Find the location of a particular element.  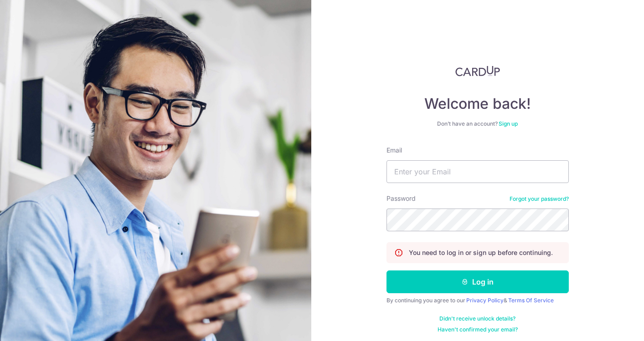

div: By continuing you agree to our & is located at coordinates (478, 301).